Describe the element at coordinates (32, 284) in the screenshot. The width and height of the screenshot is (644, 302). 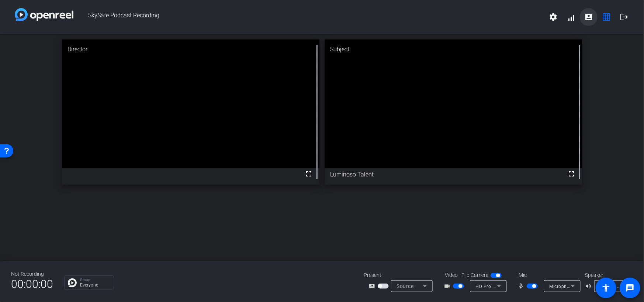
I see `span: 00:00:00` at that location.